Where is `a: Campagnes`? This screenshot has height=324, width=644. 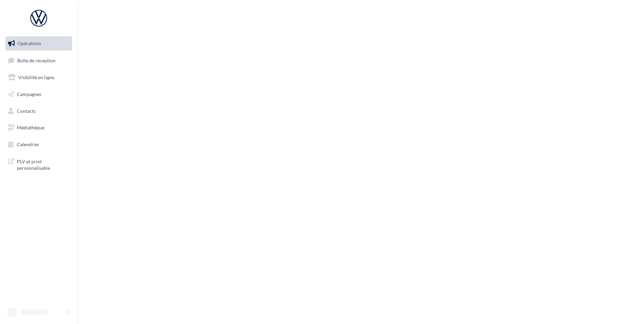 a: Campagnes is located at coordinates (39, 94).